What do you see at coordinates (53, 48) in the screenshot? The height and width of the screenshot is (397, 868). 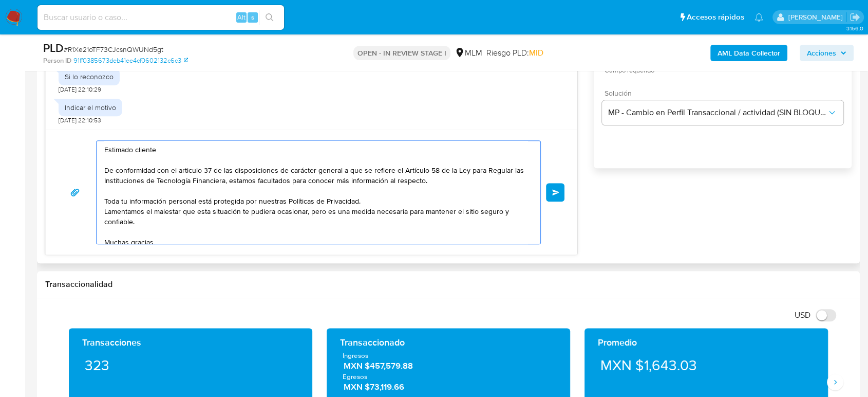 I see `b: PLD` at bounding box center [53, 48].